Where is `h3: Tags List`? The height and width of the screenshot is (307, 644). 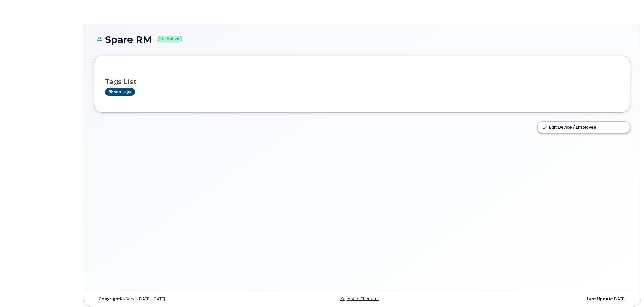
h3: Tags List is located at coordinates (362, 81).